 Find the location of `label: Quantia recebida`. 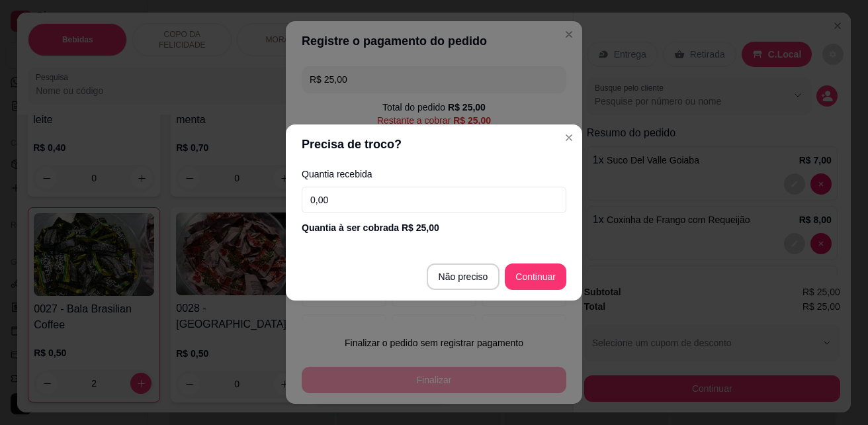

label: Quantia recebida is located at coordinates (434, 174).